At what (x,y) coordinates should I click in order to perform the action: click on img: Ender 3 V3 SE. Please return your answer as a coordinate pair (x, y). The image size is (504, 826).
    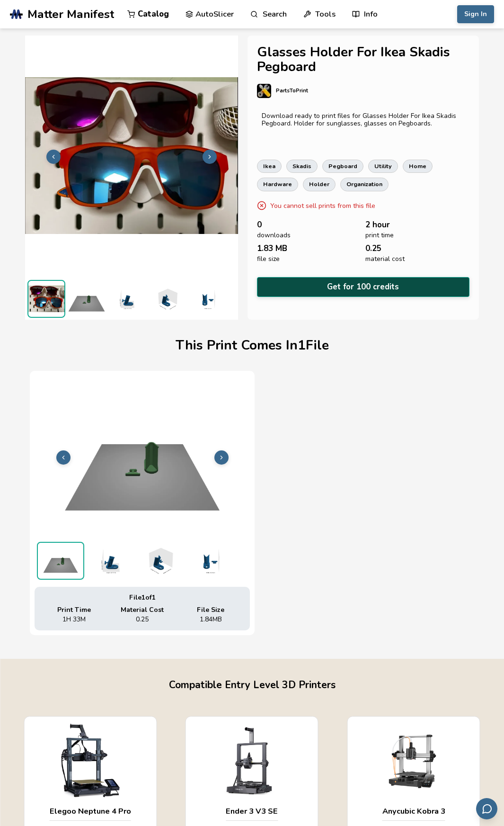
    Looking at the image, I should click on (252, 760).